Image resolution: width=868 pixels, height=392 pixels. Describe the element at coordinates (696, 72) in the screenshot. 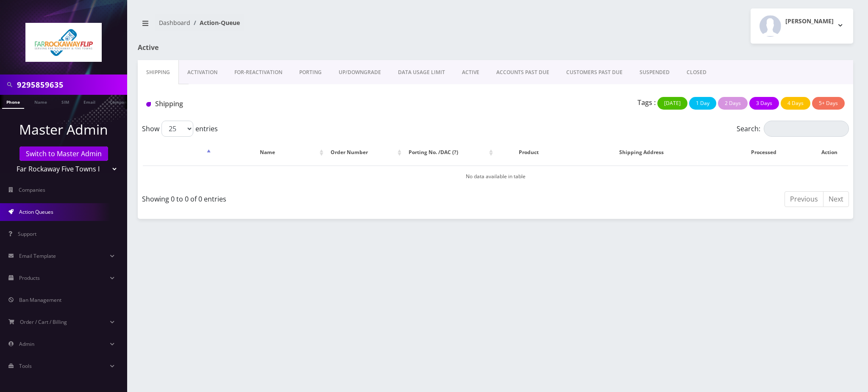

I see `a: CLOSED` at that location.